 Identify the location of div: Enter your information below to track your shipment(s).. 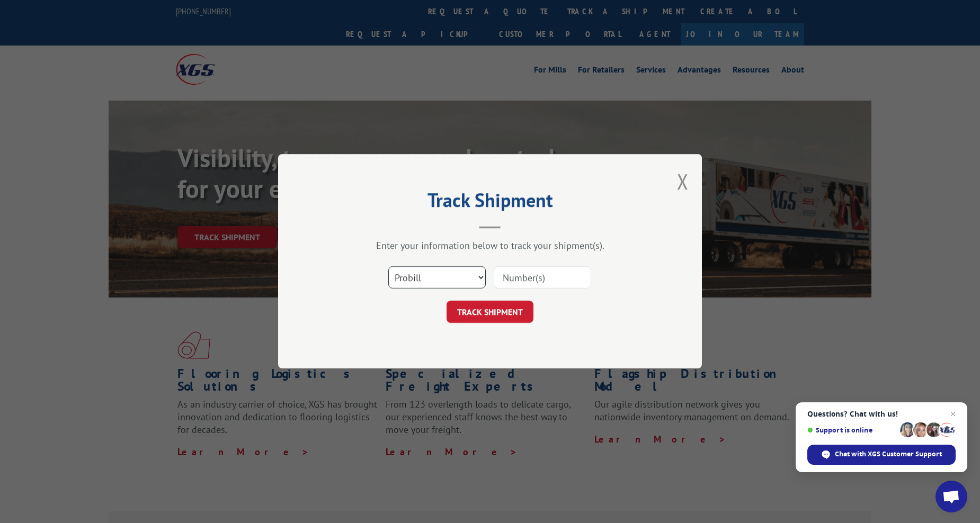
(490, 246).